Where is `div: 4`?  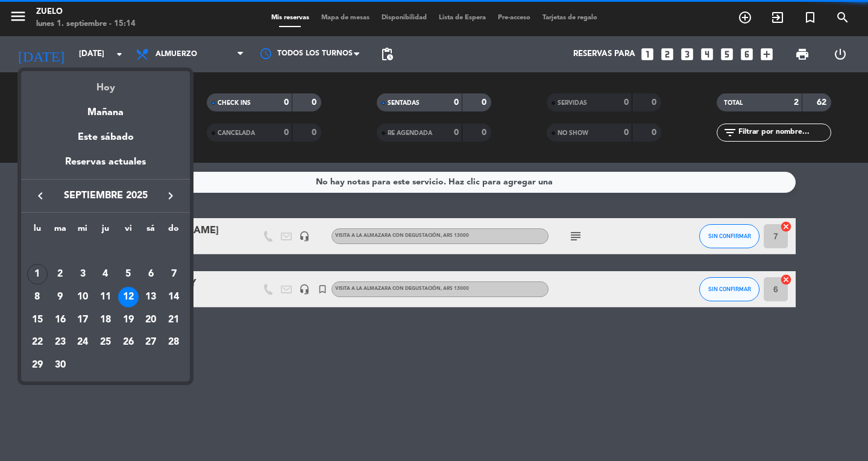
div: 4 is located at coordinates (105, 274).